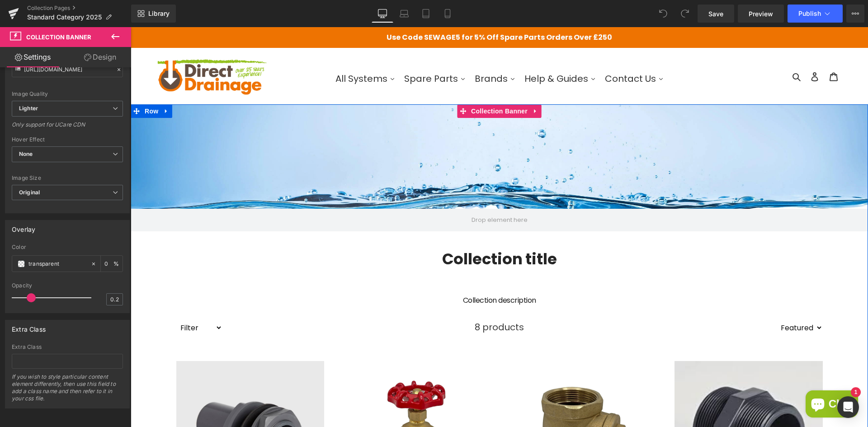  I want to click on span: Brands, so click(360, 52).